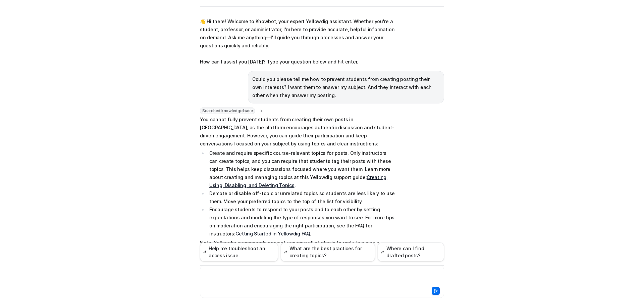 The width and height of the screenshot is (644, 306). Describe the element at coordinates (272, 233) in the screenshot. I see `a: Getting Started in Yellowdig FAQ` at that location.